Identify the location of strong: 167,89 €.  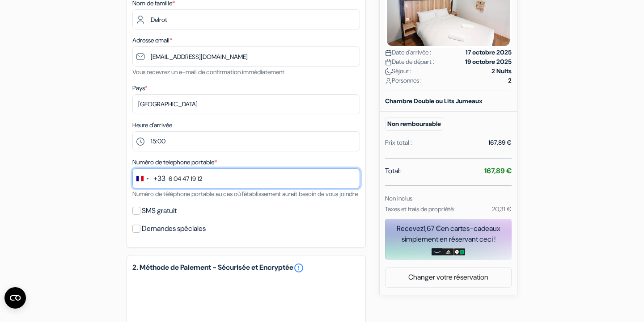
(498, 171).